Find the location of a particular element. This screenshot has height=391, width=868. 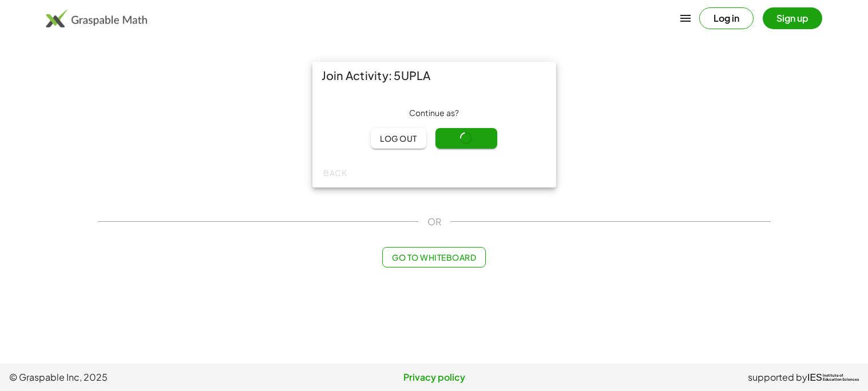

span: OR is located at coordinates (434, 222).